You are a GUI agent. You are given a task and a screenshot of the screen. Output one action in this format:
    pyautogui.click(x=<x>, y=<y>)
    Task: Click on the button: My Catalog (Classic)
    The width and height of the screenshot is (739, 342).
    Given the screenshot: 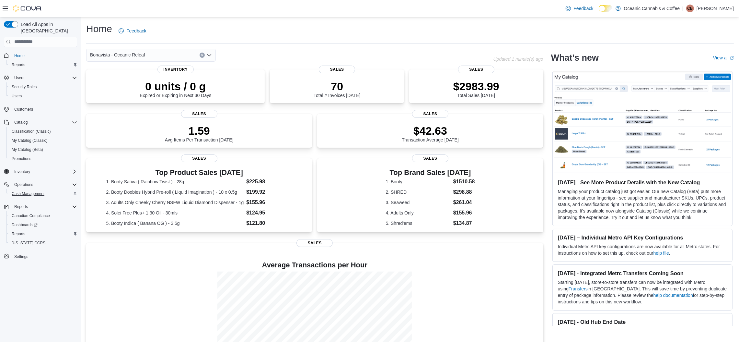 What is the action you would take?
    pyautogui.click(x=43, y=140)
    